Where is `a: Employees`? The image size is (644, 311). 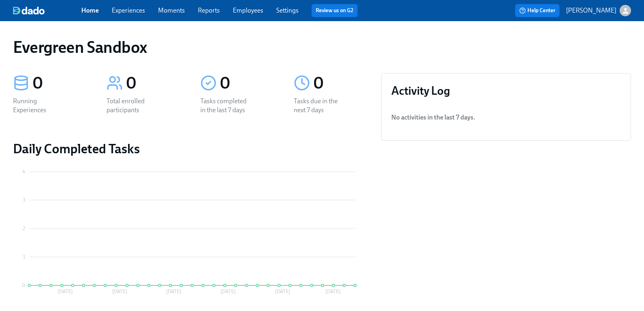
a: Employees is located at coordinates (247, 10).